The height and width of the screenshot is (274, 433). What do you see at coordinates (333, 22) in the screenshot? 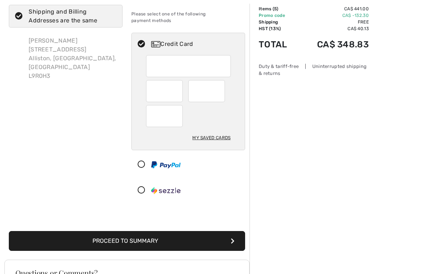
I see `td: Free` at bounding box center [333, 22].